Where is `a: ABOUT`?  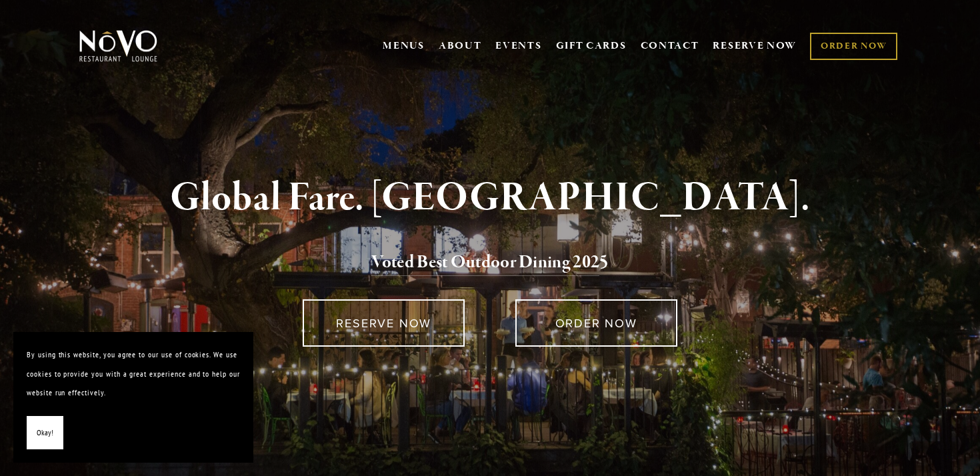
a: ABOUT is located at coordinates (460, 46).